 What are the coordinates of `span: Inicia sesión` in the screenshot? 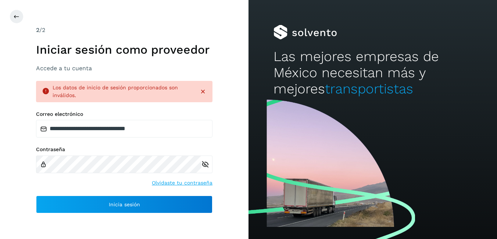 It's located at (124, 204).